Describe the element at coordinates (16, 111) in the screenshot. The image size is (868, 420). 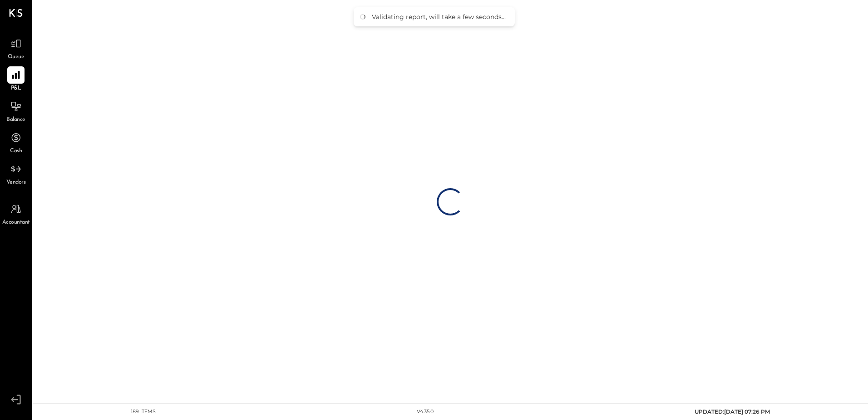
I see `a: Balance` at that location.